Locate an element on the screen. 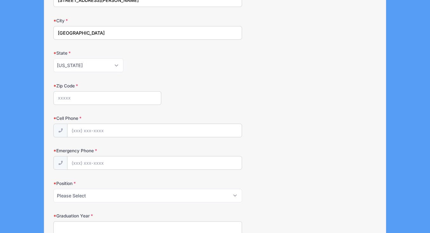  input: xxxxx is located at coordinates (107, 98).